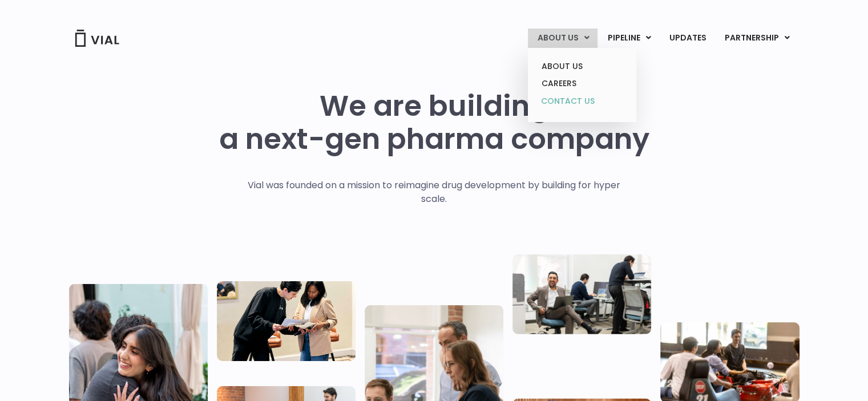 The image size is (868, 401). Describe the element at coordinates (582, 294) in the screenshot. I see `img: Three people working in an office` at that location.